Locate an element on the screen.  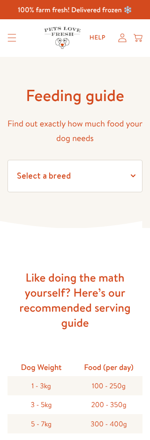
h3: Like doing the math yourself? Here’s our recommended serving guide is located at coordinates (75, 300).